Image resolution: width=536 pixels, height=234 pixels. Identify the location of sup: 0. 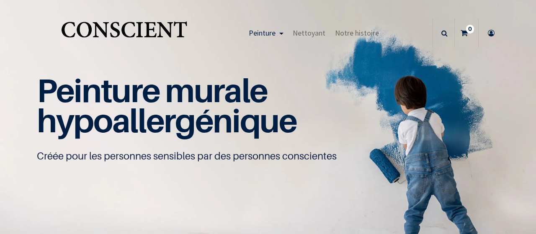
(470, 29).